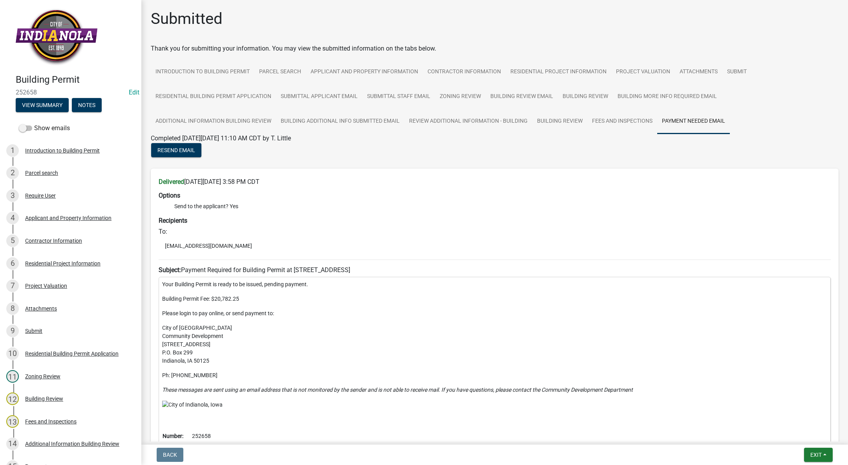  What do you see at coordinates (13, 354) in the screenshot?
I see `div: 10` at bounding box center [13, 354].